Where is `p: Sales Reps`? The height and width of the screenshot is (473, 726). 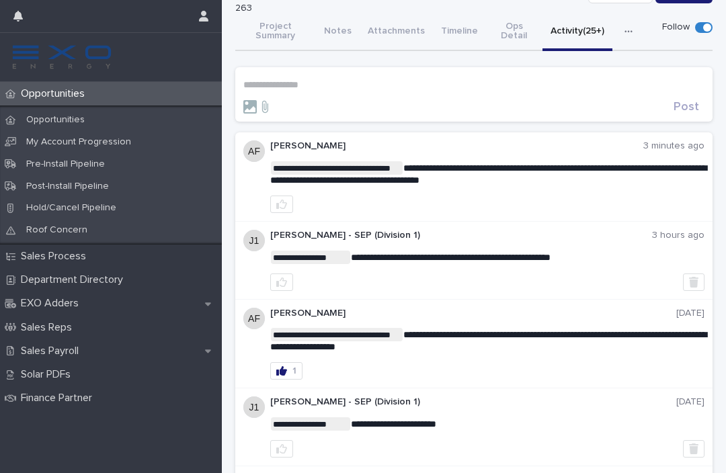 p: Sales Reps is located at coordinates (49, 327).